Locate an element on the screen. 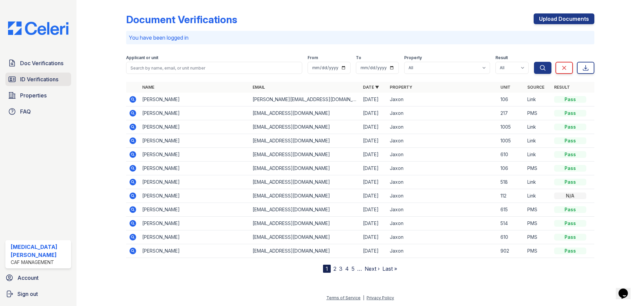 The height and width of the screenshot is (306, 644). a: 5 is located at coordinates (353, 269).